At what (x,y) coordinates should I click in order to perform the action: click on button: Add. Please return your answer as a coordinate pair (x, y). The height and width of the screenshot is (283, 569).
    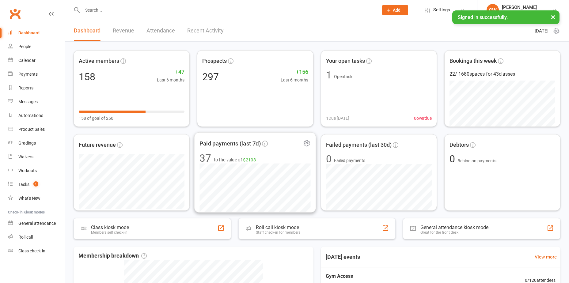
    Looking at the image, I should click on (395, 10).